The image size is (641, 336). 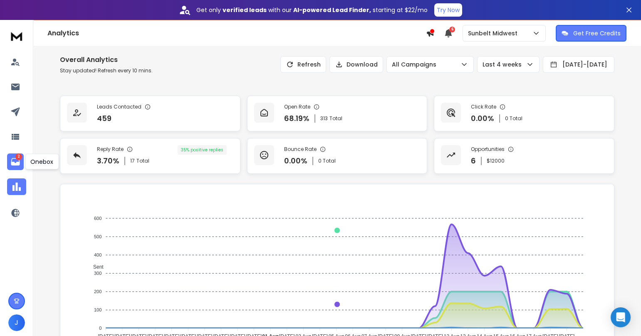 What do you see at coordinates (106, 71) in the screenshot?
I see `p: Stay updated! Refresh every 10 mins.` at bounding box center [106, 71].